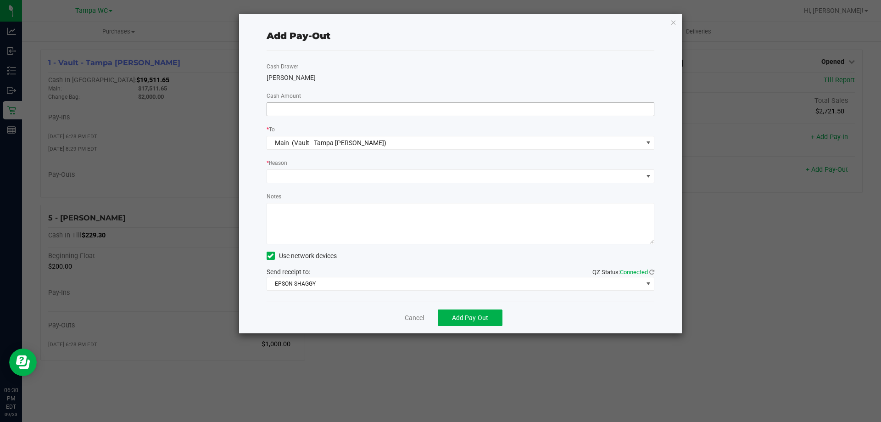  Describe the element at coordinates (277, 163) in the screenshot. I see `label: Reason` at that location.